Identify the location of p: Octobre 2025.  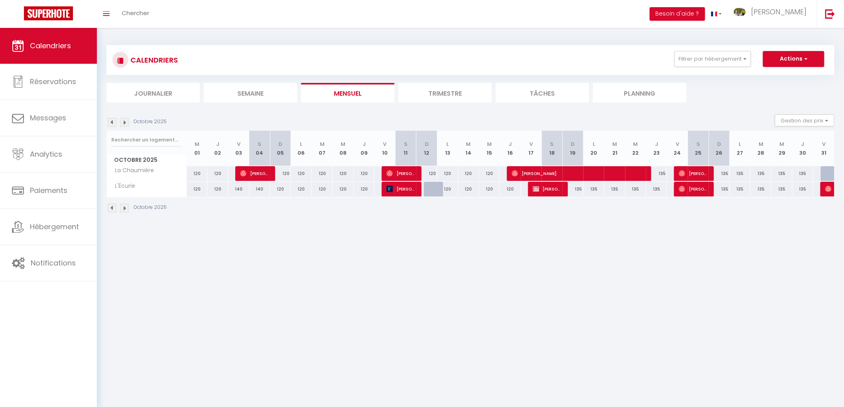
(150, 208).